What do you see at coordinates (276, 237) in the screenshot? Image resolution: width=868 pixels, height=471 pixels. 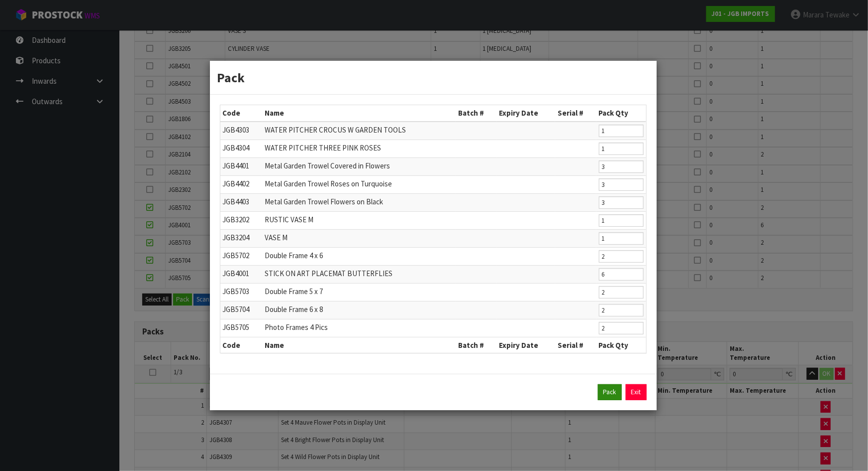 I see `span: VASE M` at bounding box center [276, 237].